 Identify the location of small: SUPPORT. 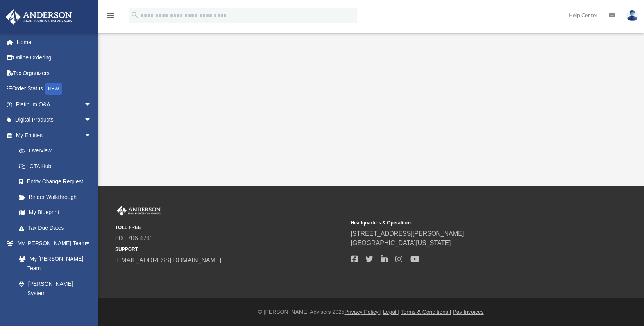
(231, 249).